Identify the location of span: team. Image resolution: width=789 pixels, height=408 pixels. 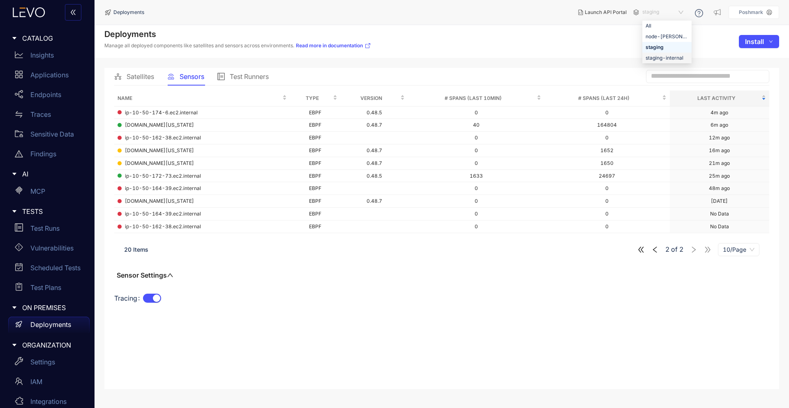
(19, 381).